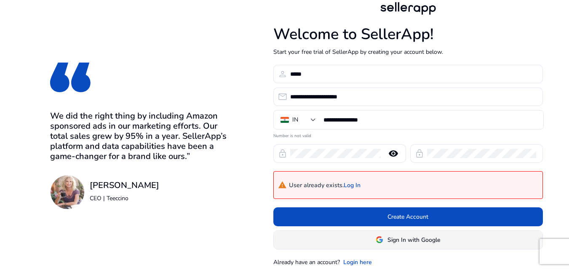  I want to click on a: Log In, so click(352, 186).